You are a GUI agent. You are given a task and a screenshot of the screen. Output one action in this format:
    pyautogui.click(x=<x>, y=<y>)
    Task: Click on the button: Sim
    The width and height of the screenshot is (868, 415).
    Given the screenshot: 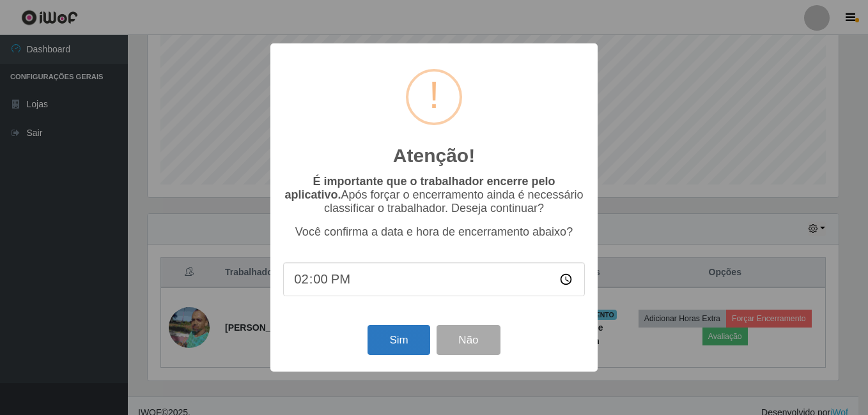 What is the action you would take?
    pyautogui.click(x=398, y=339)
    